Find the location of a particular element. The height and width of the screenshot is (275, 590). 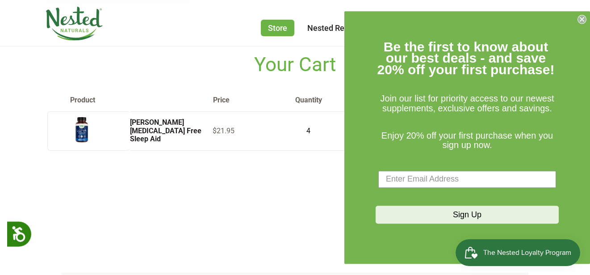

span: $21.95 is located at coordinates (223, 130).